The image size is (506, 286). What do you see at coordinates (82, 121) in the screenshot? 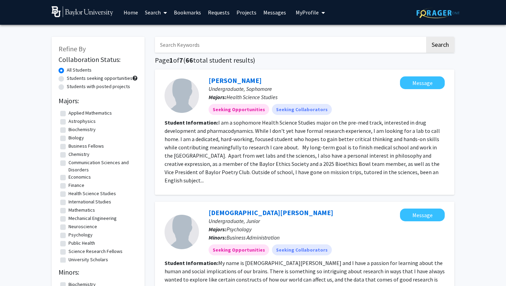
I see `label: Astrophysics` at bounding box center [82, 121].